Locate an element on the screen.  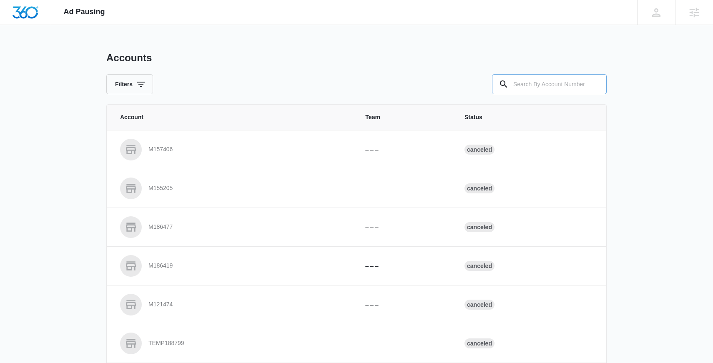
span: Status is located at coordinates (528, 117).